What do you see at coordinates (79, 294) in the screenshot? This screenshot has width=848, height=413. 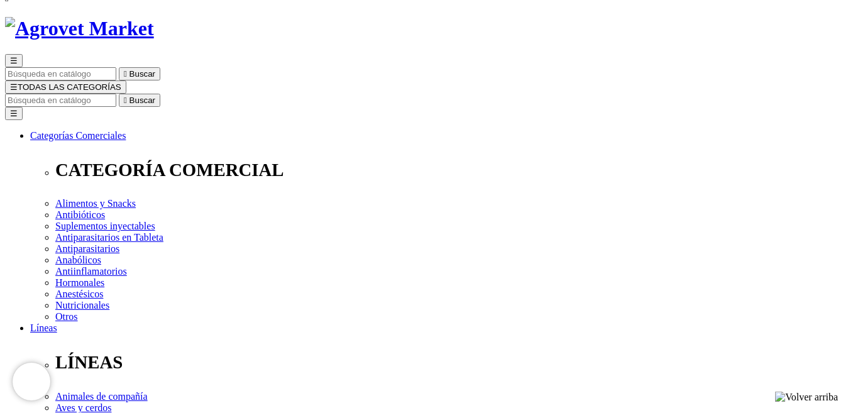 I see `span: Anestésicos` at bounding box center [79, 294].